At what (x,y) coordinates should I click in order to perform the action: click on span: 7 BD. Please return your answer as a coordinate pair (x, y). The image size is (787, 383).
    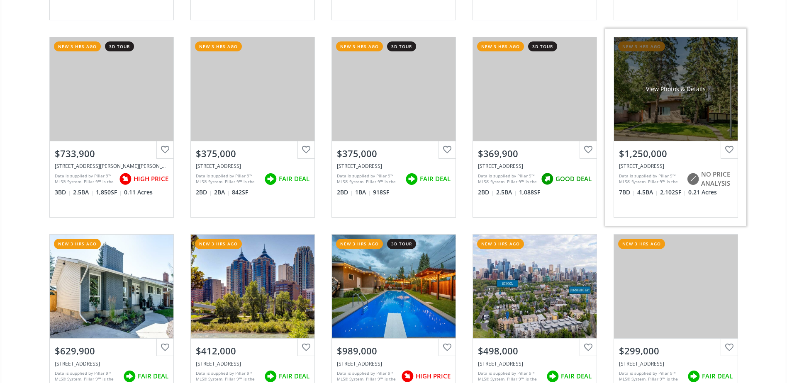
    Looking at the image, I should click on (627, 192).